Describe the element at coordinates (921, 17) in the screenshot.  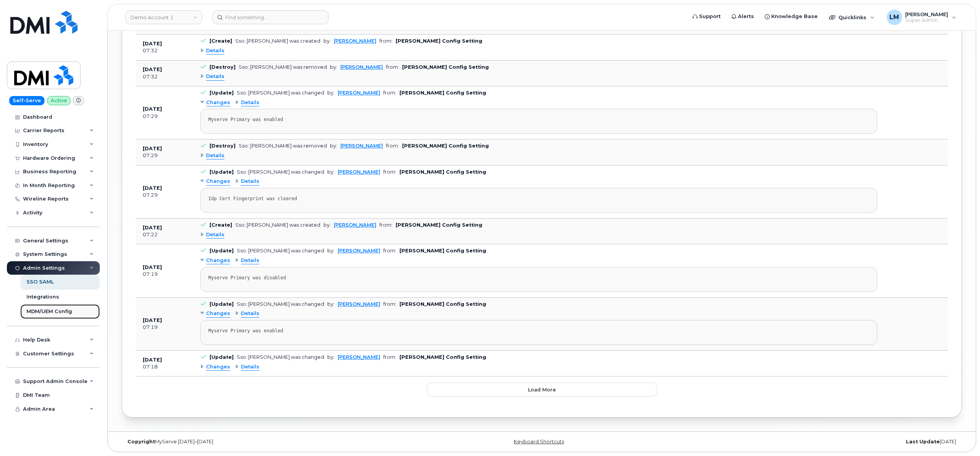
I see `div: Lia McClane` at that location.